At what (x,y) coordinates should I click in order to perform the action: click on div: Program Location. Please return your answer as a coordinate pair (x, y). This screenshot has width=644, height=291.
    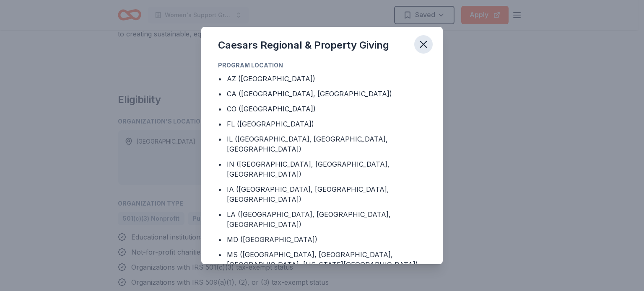
    Looking at the image, I should click on (322, 65).